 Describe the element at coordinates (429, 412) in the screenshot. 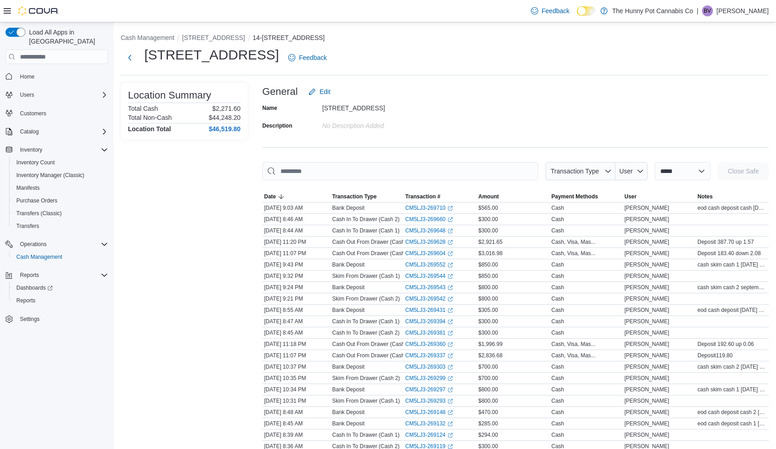

I see `a: CM5LJ3-269148External link` at that location.